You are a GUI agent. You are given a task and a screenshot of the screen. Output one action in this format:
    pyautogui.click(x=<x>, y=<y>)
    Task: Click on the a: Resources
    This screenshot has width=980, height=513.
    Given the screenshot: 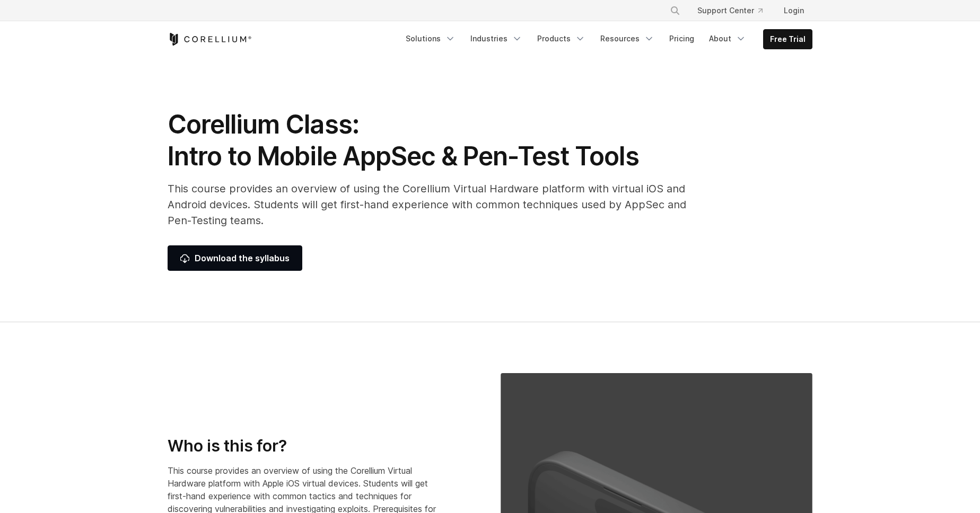 What is the action you would take?
    pyautogui.click(x=627, y=39)
    